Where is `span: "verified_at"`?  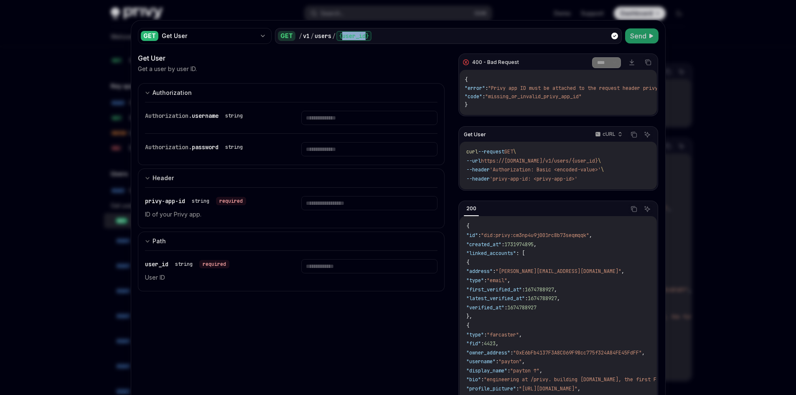 span: "verified_at" is located at coordinates (485, 307).